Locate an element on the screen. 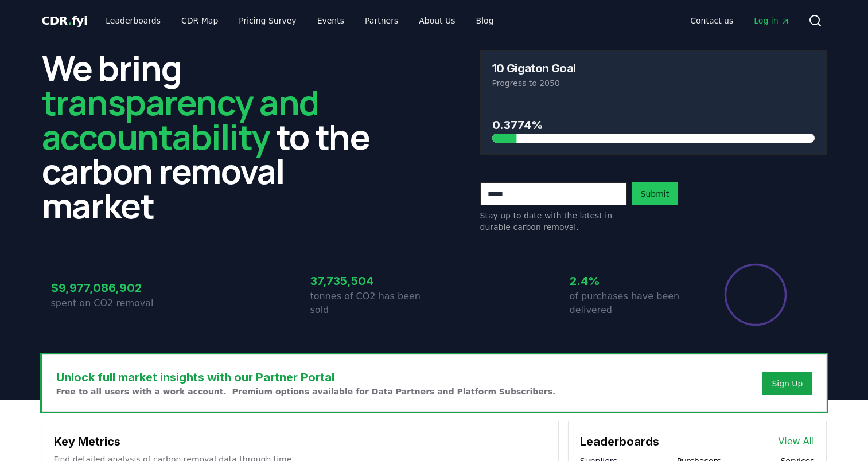  p: Free to all users with a work account. Premium options available for Data Partners and Platform S... is located at coordinates (306, 391).